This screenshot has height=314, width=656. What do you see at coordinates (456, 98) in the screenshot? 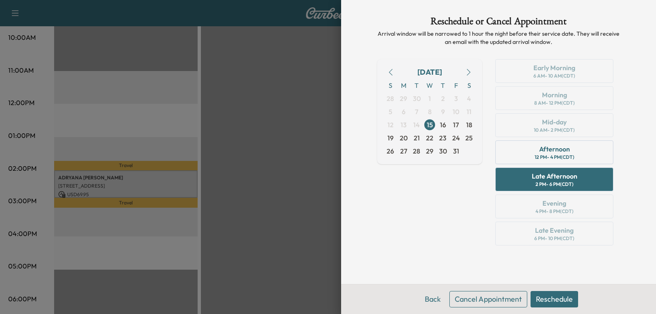
I see `span: 3` at bounding box center [456, 98].